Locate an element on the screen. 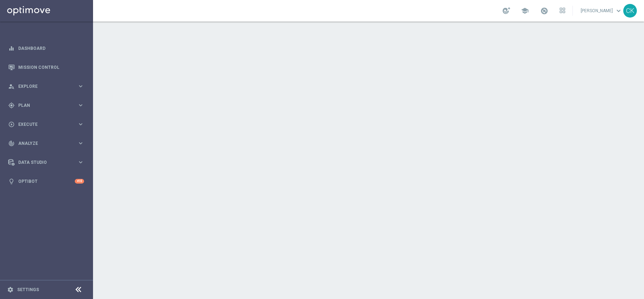 Image resolution: width=644 pixels, height=299 pixels. div: equalizer Dashboard is located at coordinates (46, 48).